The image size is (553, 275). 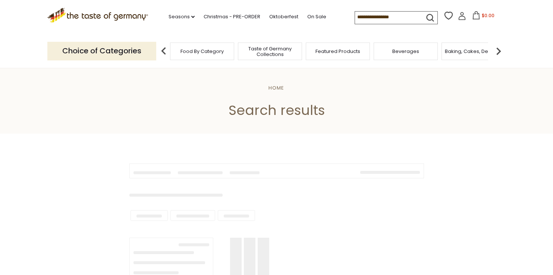 I want to click on a: Seasons, so click(x=182, y=17).